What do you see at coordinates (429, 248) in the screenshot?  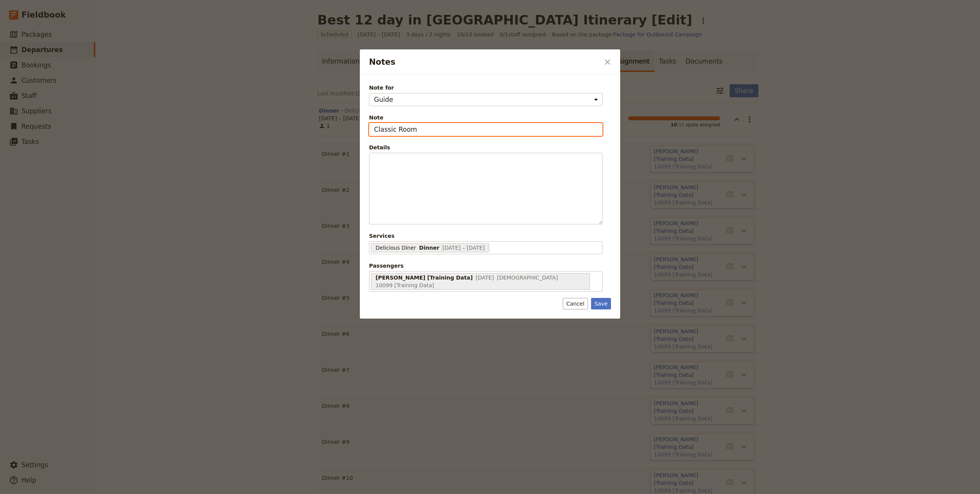 I see `span: Dinner` at bounding box center [429, 248].